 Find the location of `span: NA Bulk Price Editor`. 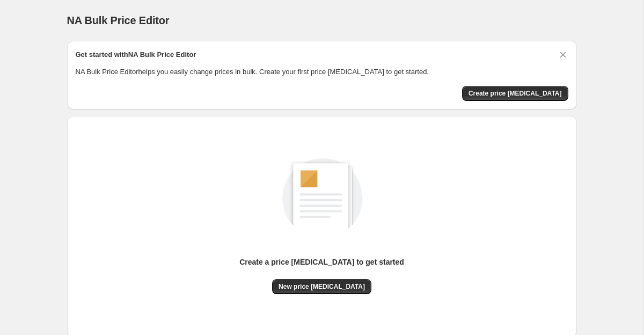

span: NA Bulk Price Editor is located at coordinates (118, 20).